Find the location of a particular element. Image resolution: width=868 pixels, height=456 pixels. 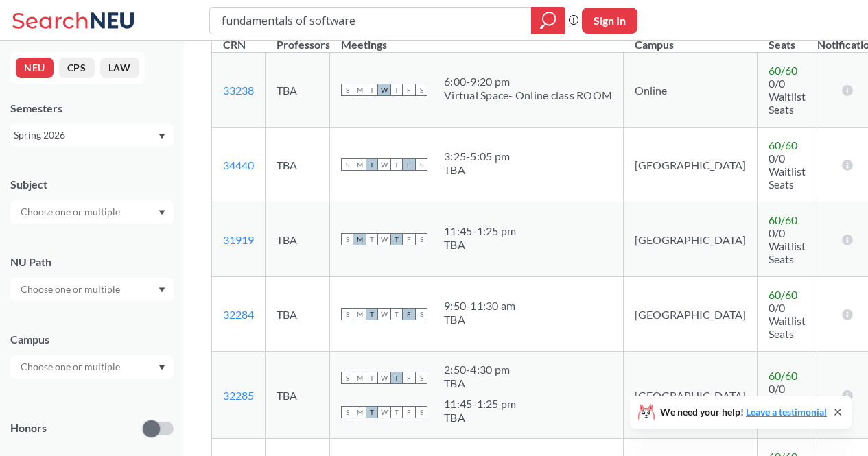

a: 32285 is located at coordinates (238, 395).